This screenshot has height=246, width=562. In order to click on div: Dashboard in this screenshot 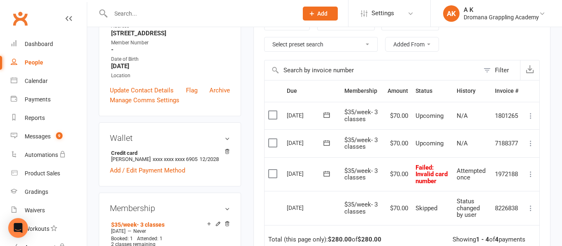, I will do `click(39, 44)`.